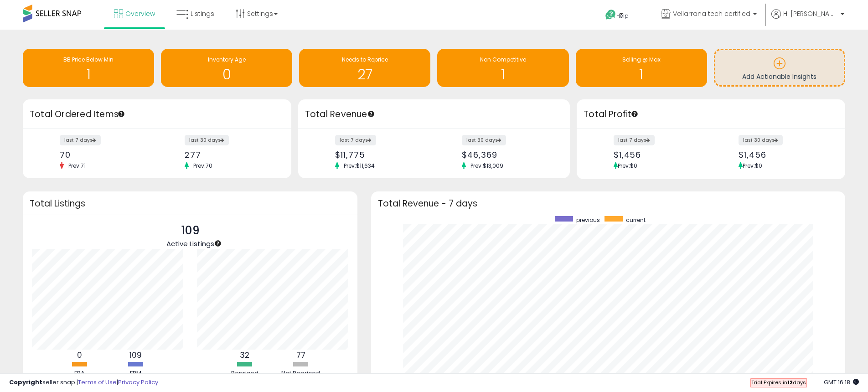 This screenshot has width=868, height=392. I want to click on p: 109, so click(190, 231).